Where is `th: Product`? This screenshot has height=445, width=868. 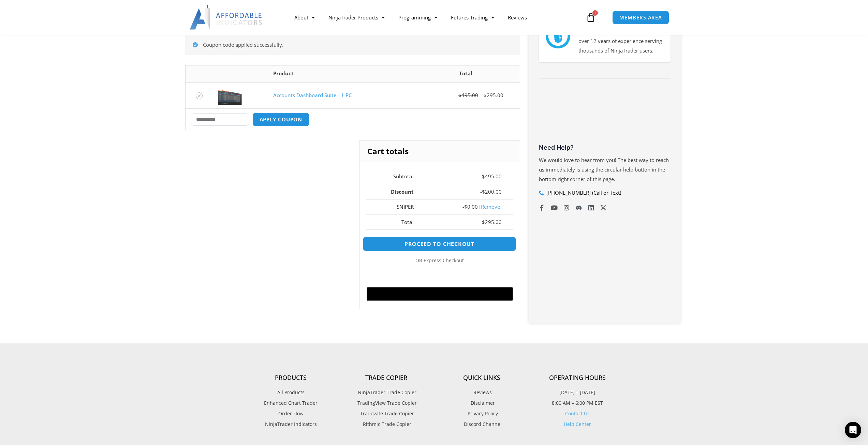
th: Product is located at coordinates (340, 74).